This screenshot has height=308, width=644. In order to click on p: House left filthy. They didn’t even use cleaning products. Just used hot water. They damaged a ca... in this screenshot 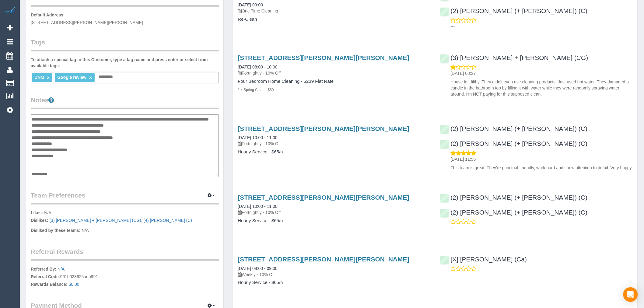, I will do `click(542, 88)`.